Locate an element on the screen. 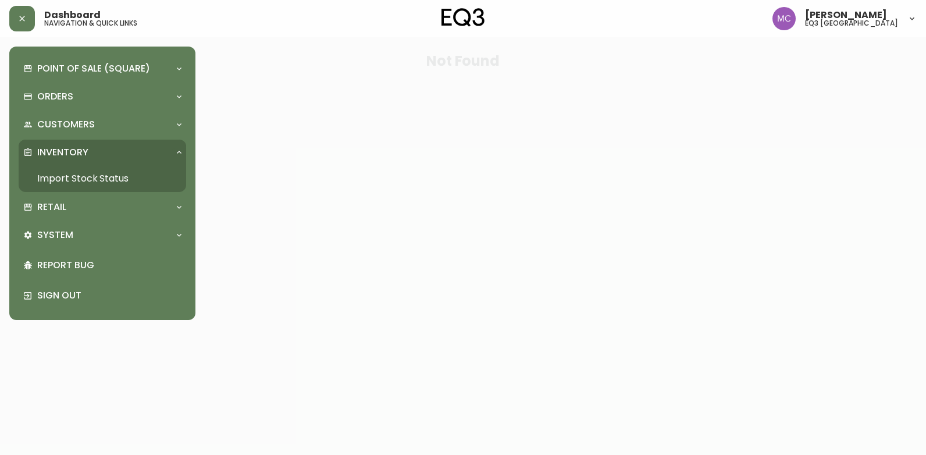 The width and height of the screenshot is (926, 455). p: Report Bug is located at coordinates (109, 265).